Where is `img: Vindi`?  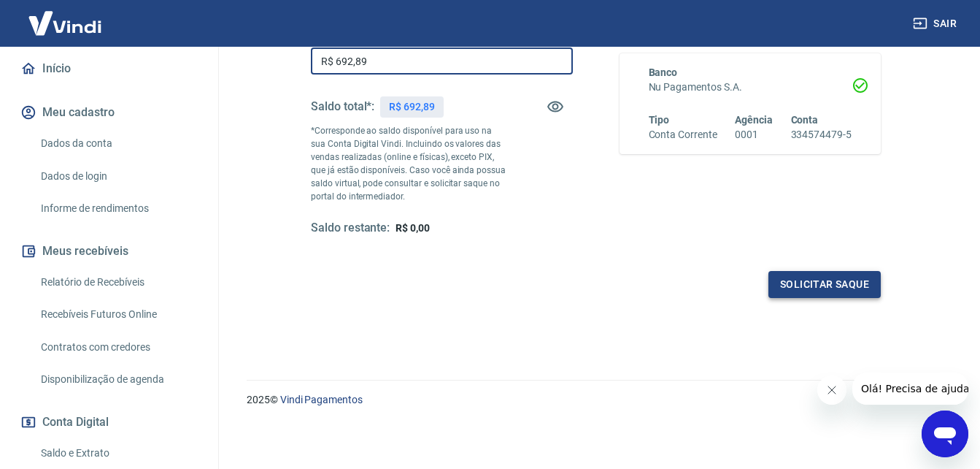 img: Vindi is located at coordinates (65, 22).